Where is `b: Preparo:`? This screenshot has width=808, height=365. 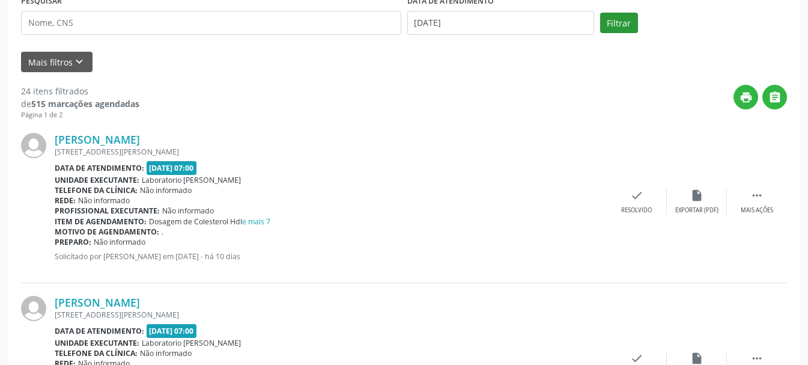
b: Preparo: is located at coordinates (73, 242).